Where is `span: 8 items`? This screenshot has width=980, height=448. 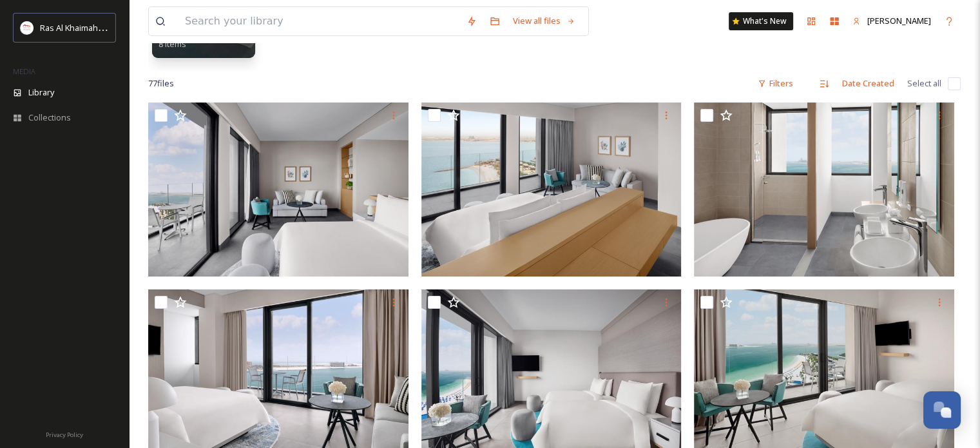 span: 8 items is located at coordinates (172, 44).